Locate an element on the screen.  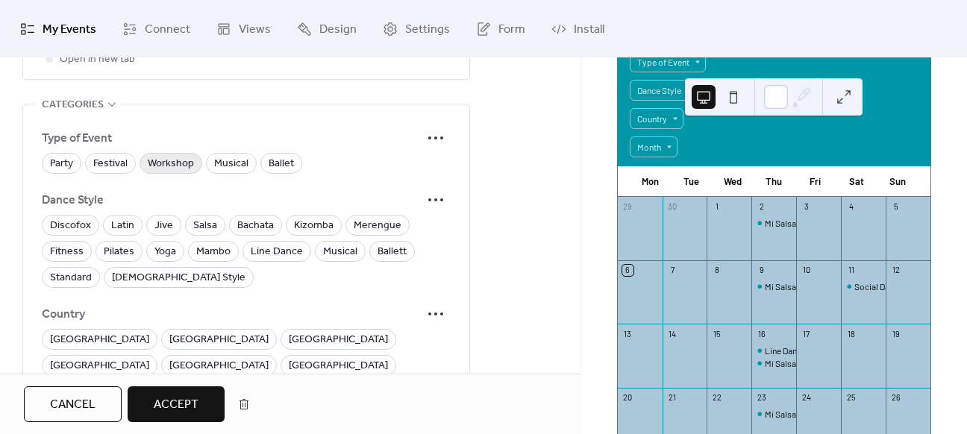
div: Sun is located at coordinates (897, 182).